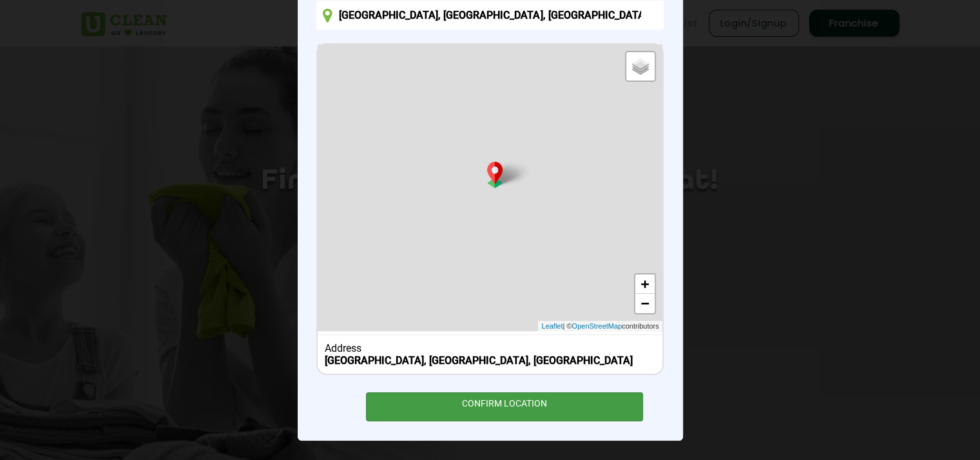  What do you see at coordinates (551, 326) in the screenshot?
I see `a: Leaflet` at bounding box center [551, 326].